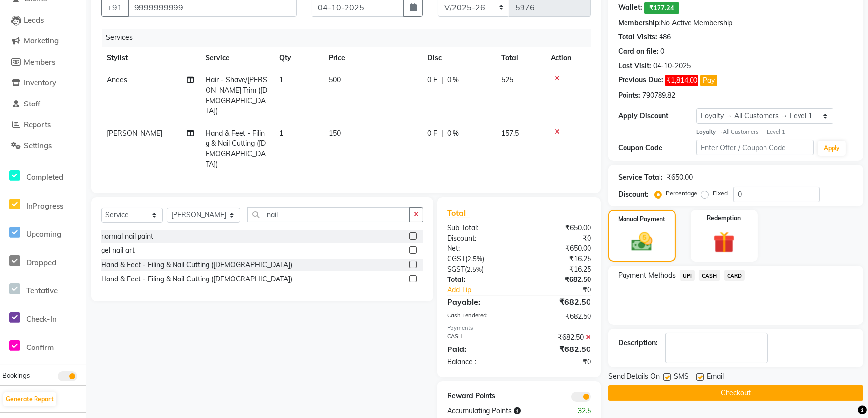  Describe the element at coordinates (681, 377) in the screenshot. I see `span: SMS` at that location.